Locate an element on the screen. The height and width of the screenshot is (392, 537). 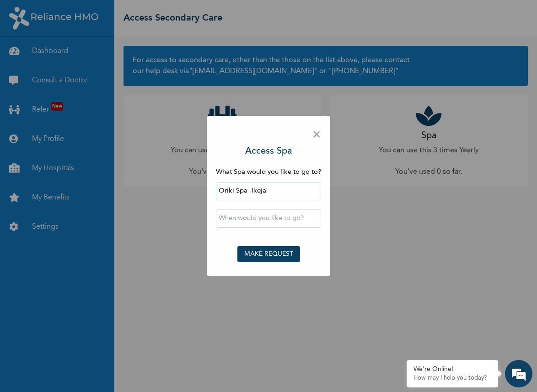
img: d_794563401_company_1708531726252_794563401 is located at coordinates (27, 57).